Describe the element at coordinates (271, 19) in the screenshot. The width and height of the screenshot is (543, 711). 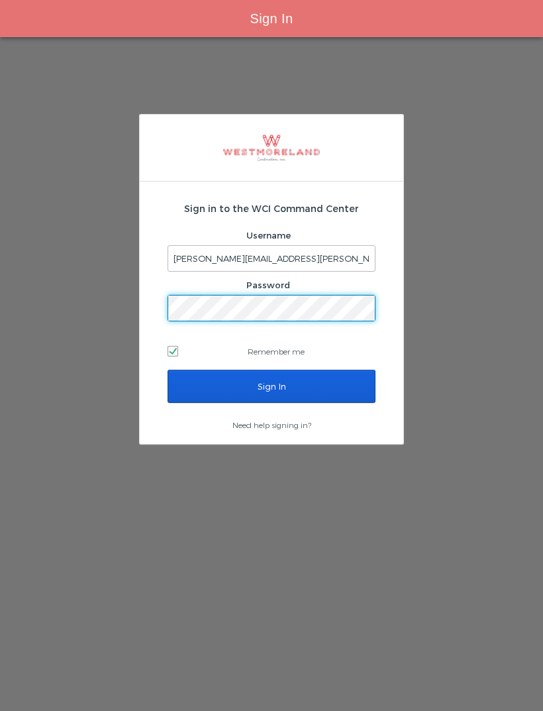
I see `span: Sign In` at that location.